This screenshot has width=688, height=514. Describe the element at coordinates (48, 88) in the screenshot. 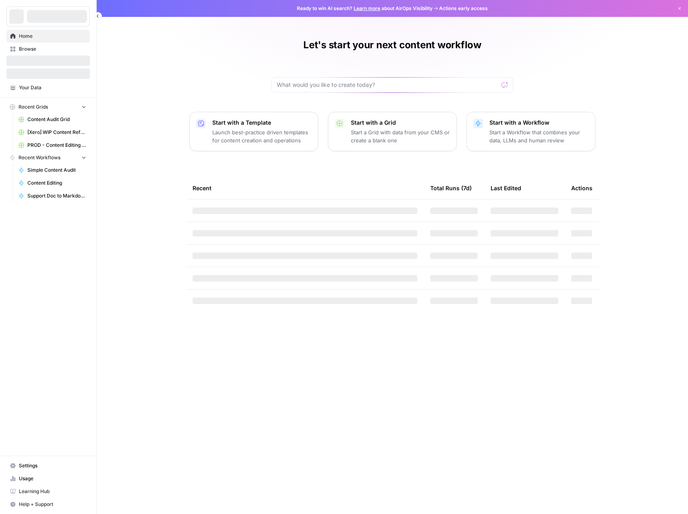

I see `a: Your Data` at that location.